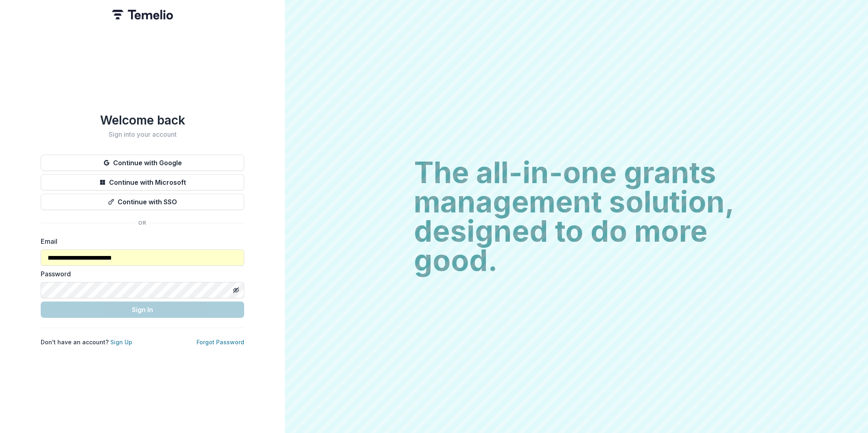 The image size is (868, 433). I want to click on h2: Sign into your account, so click(143, 134).